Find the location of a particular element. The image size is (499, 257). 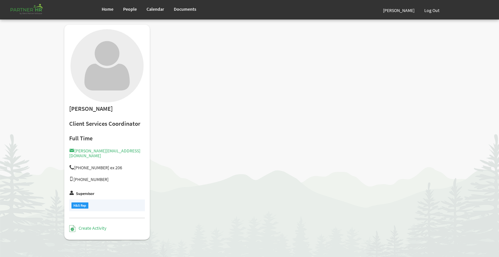

h2: Client Services Coordinator is located at coordinates (107, 124).